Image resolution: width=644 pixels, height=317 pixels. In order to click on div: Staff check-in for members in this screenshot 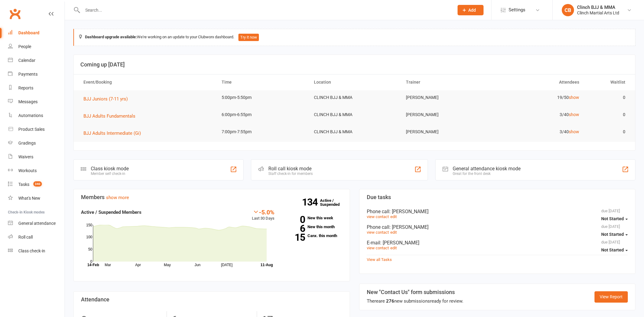, I will do `click(291, 174)`.